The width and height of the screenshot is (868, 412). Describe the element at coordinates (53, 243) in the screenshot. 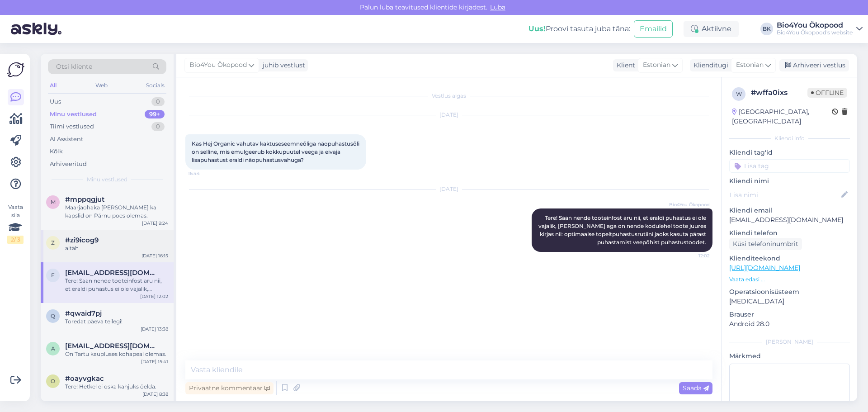

I see `span: z` at that location.